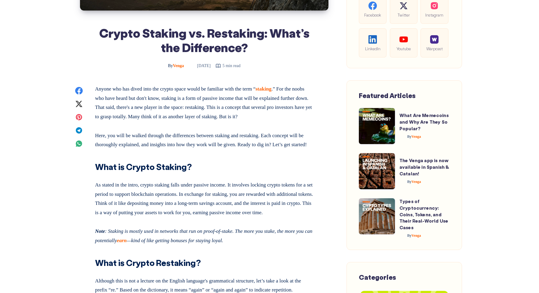 This screenshot has width=539, height=293. Describe the element at coordinates (100, 231) in the screenshot. I see `strong: Note` at that location.